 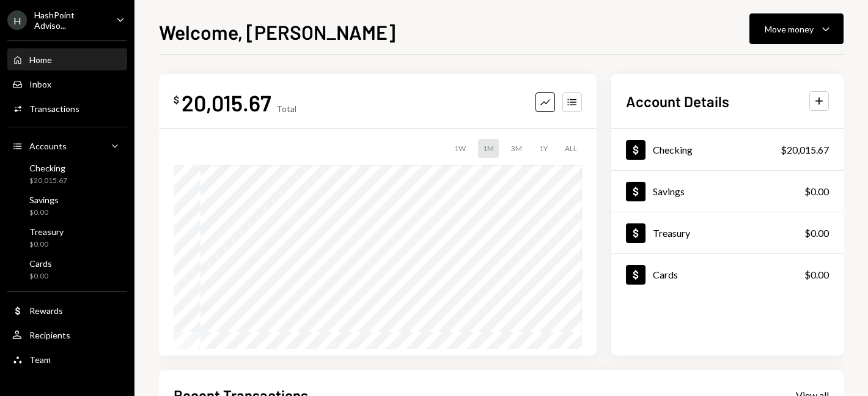 I want to click on a: Inbox, so click(x=67, y=84).